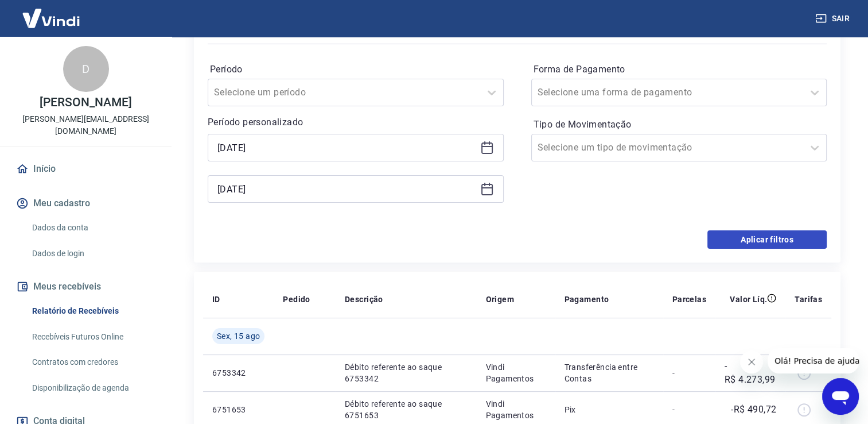 This screenshot has width=868, height=424. Describe the element at coordinates (587, 299) in the screenshot. I see `p: Pagamento` at that location.